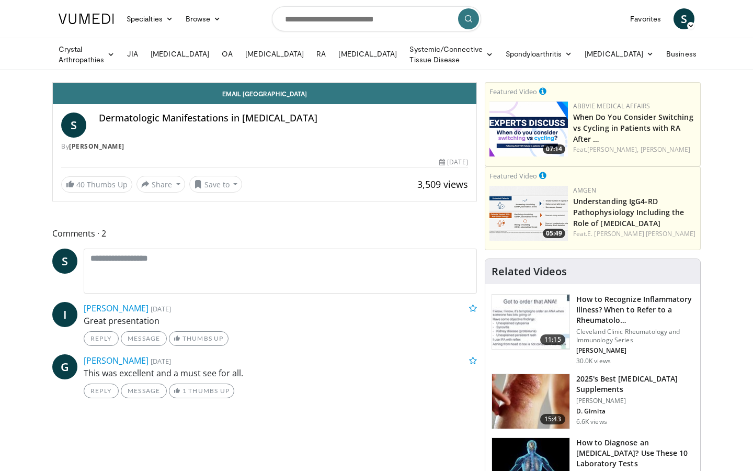 The width and height of the screenshot is (753, 471). Describe the element at coordinates (635, 310) in the screenshot. I see `h3: How to Recognize Inflammatory Illness? When to Refer to a Rheumatolo…` at that location.